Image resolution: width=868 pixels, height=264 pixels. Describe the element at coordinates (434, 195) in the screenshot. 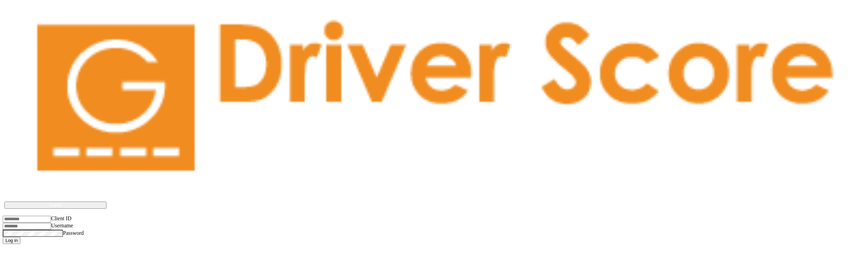

I see `p: Driver Score works best if installed on the device` at that location.